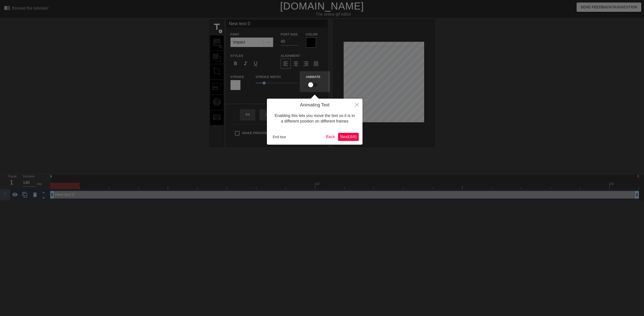  I want to click on h4: Animating Text, so click(315, 105).